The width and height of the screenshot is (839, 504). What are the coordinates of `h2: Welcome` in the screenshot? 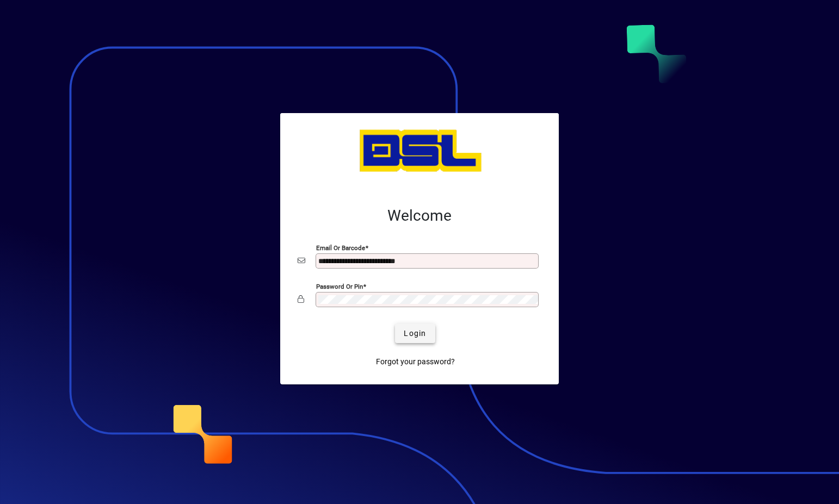 It's located at (420, 216).